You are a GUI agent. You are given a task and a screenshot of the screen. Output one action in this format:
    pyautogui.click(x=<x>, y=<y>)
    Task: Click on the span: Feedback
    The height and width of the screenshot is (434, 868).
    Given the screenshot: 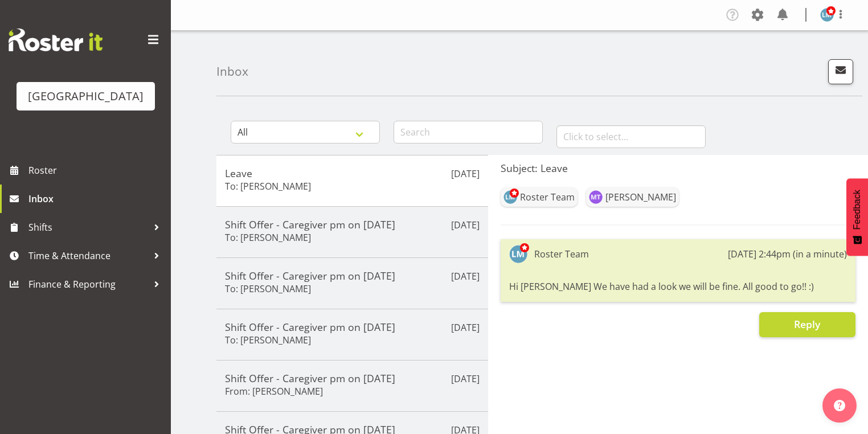 What is the action you would take?
    pyautogui.click(x=858, y=210)
    